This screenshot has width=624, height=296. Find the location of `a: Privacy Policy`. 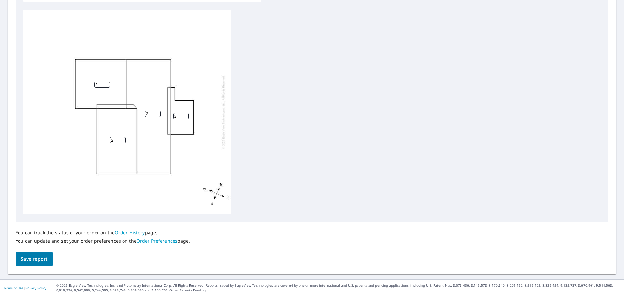

a: Privacy Policy is located at coordinates (36, 288).